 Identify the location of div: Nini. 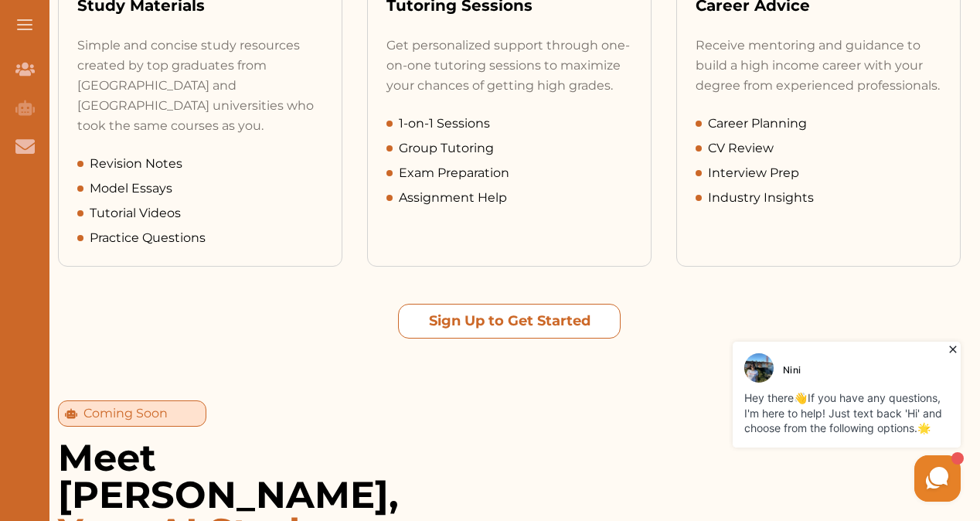
(182, 33).